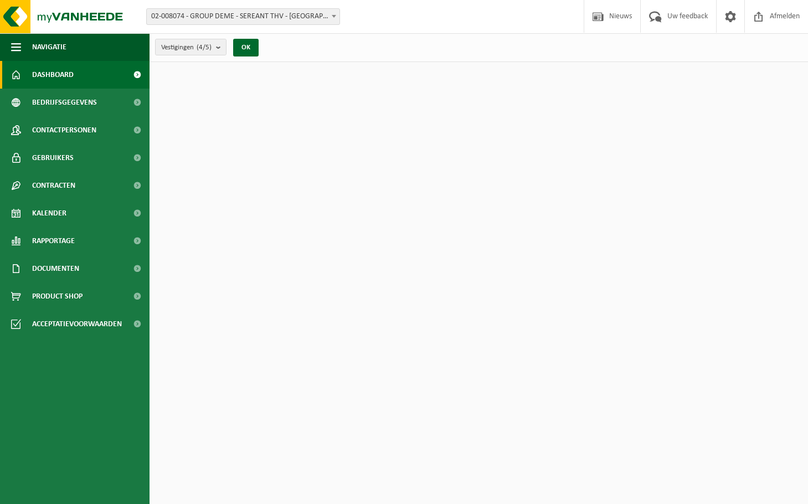 This screenshot has width=808, height=504. I want to click on span: Rapportage, so click(53, 241).